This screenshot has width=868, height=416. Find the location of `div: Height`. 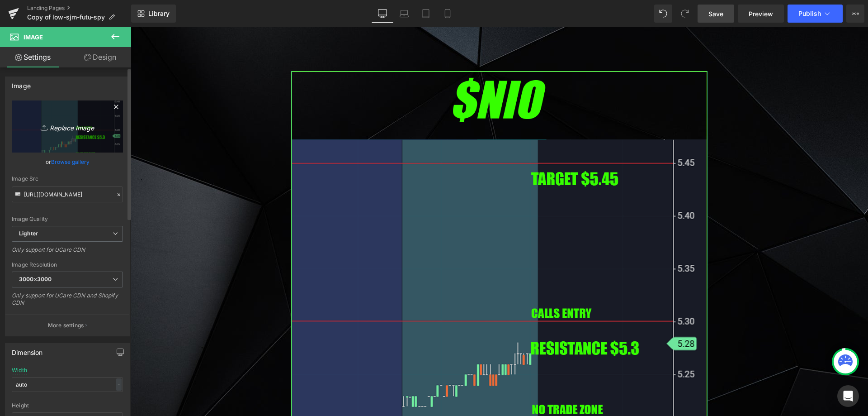

div: Height is located at coordinates (68, 405).